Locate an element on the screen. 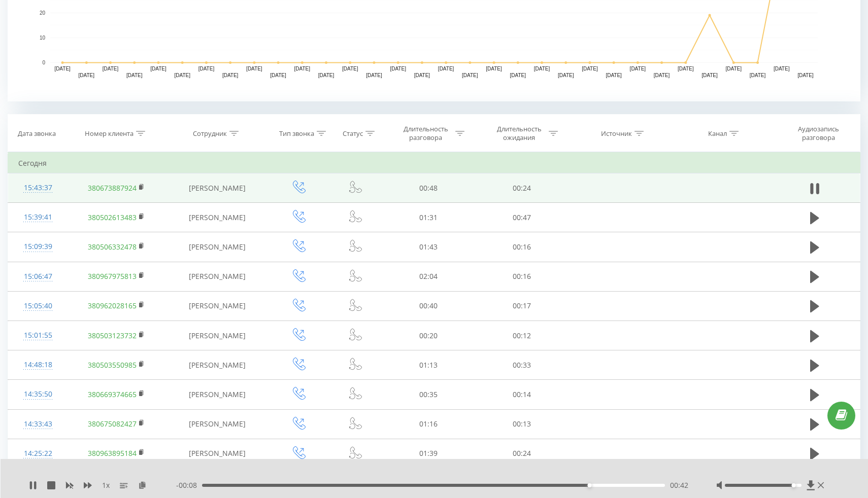  div: Сотрудник is located at coordinates (209, 133).